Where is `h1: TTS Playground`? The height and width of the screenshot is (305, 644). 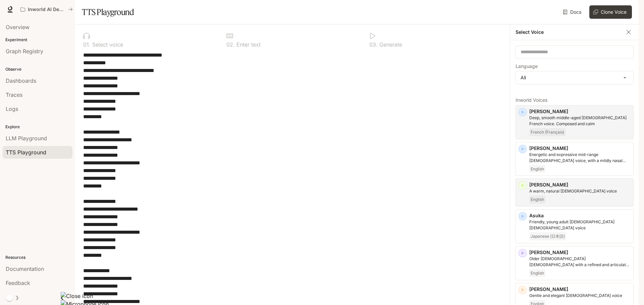 h1: TTS Playground is located at coordinates (107, 12).